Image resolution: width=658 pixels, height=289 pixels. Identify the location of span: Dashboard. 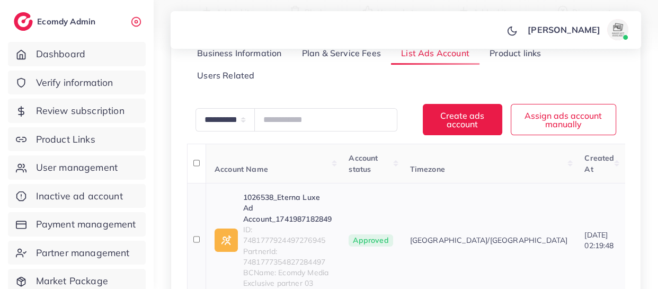
(60, 54).